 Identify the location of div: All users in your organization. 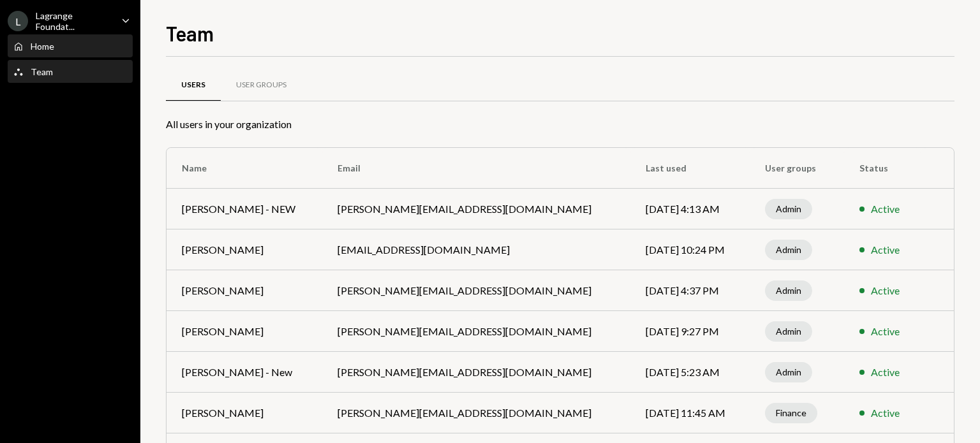
(560, 124).